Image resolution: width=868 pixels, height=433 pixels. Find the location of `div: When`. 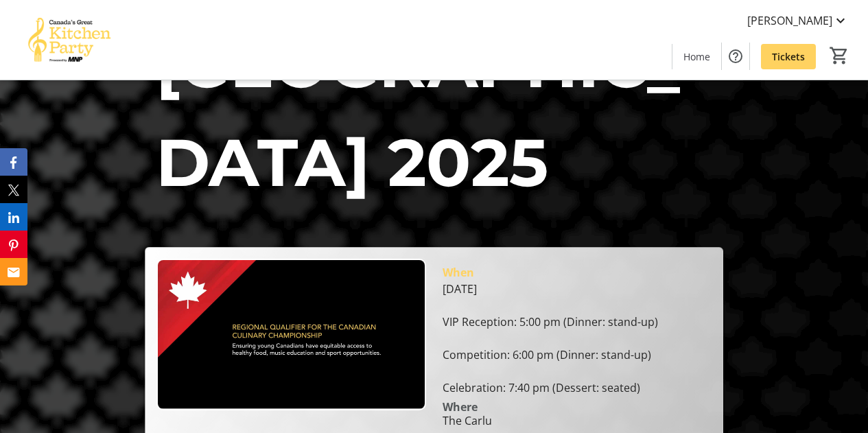

div: When is located at coordinates (458, 273).